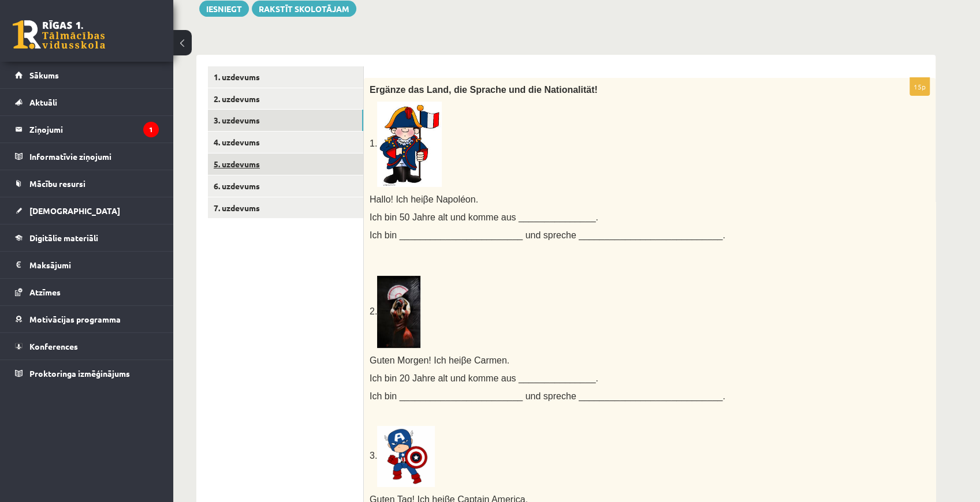  I want to click on span: 3., so click(402, 455).